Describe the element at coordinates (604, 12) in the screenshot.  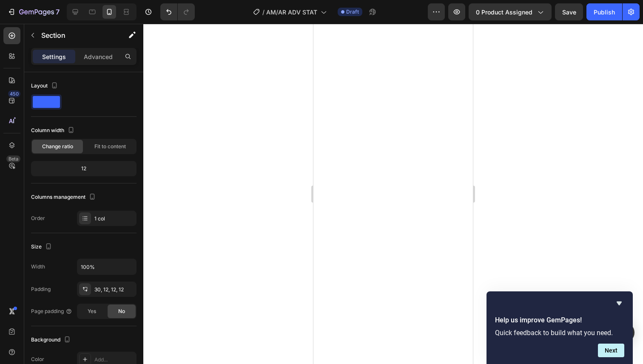
I see `button: Publish` at that location.